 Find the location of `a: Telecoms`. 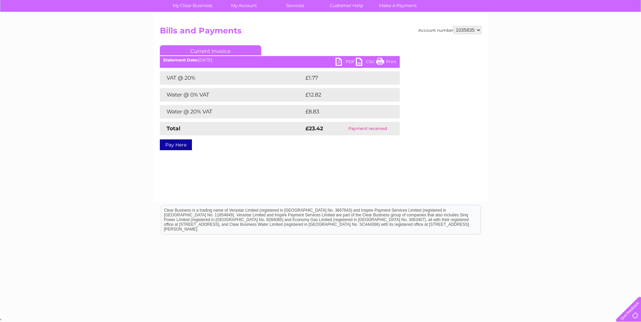

a: Telecoms is located at coordinates (568, 31).